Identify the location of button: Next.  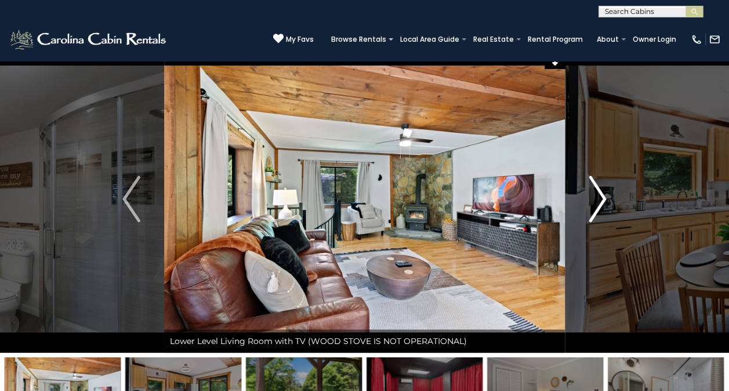
(597, 199).